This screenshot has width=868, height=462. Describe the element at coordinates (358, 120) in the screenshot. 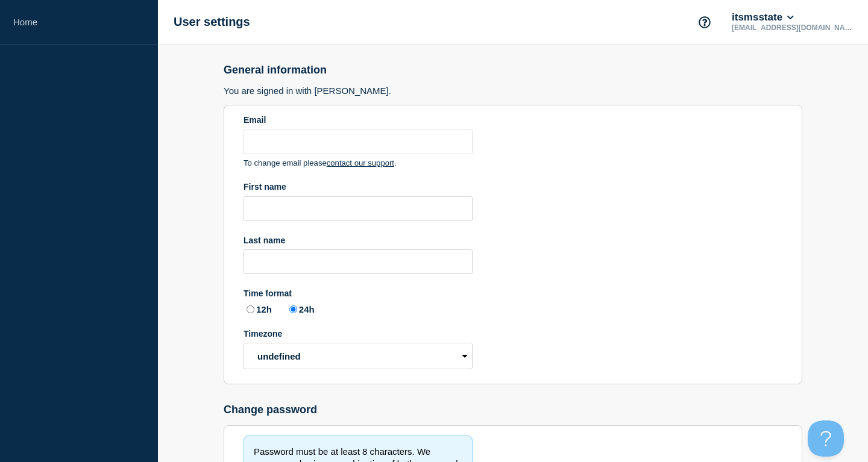

I see `div: Email` at that location.